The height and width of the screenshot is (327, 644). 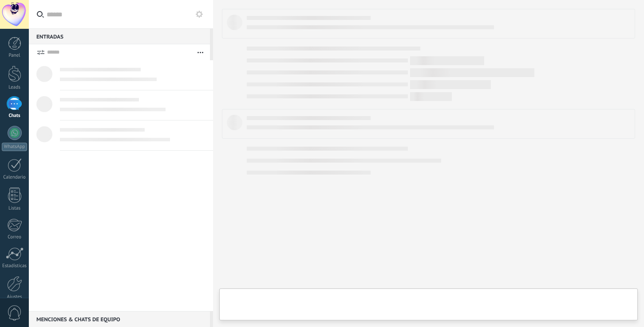 I want to click on div: Leads, so click(x=15, y=87).